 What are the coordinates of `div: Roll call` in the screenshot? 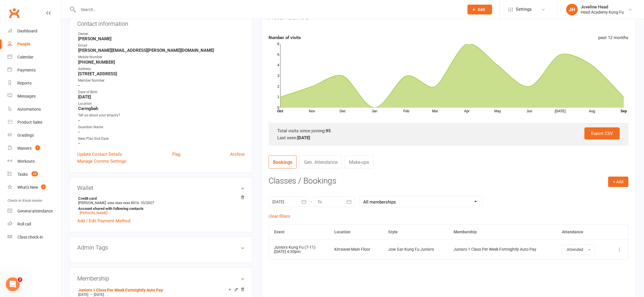 It's located at (24, 224).